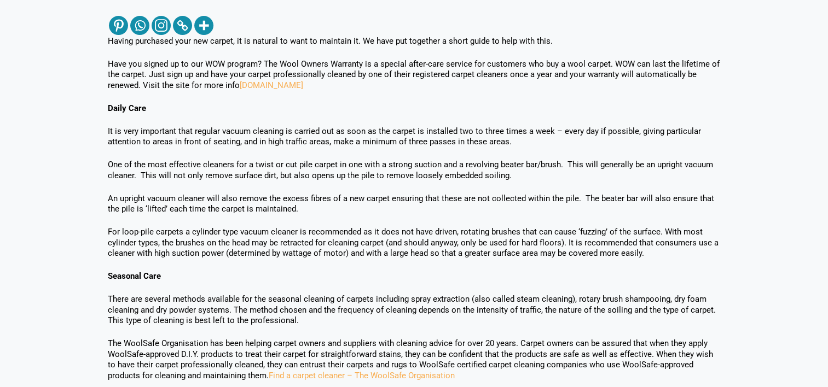 The height and width of the screenshot is (387, 828). What do you see at coordinates (414, 310) in the screenshot?
I see `p: There are several methods available for the seasonal cleaning of carpets including spray extracti...` at bounding box center [414, 310].